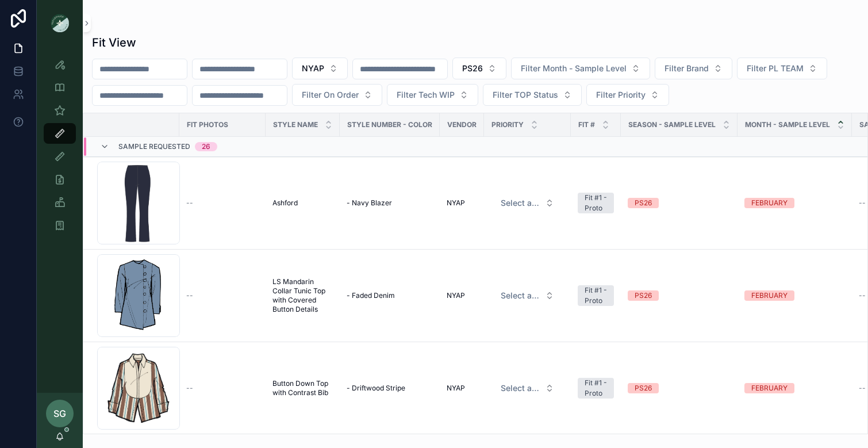  I want to click on span: Button Down Top with Contrast Bib, so click(302, 388).